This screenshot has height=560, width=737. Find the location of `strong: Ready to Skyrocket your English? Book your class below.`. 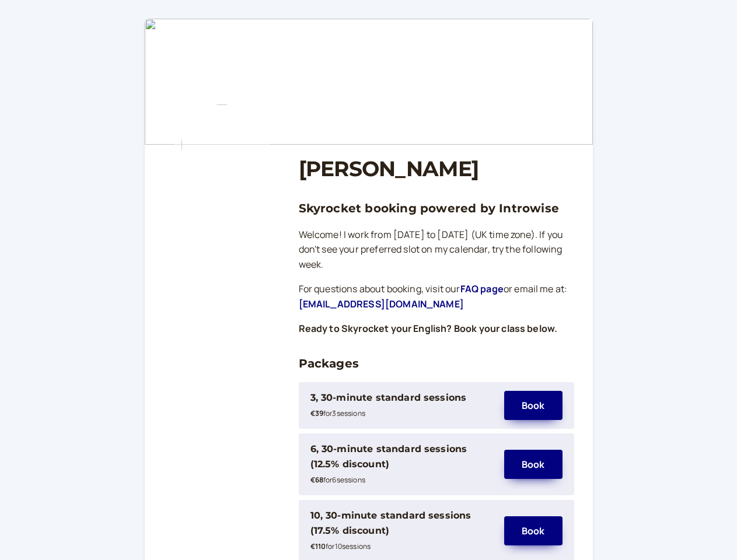

strong: Ready to Skyrocket your English? Book your class below. is located at coordinates (428, 329).